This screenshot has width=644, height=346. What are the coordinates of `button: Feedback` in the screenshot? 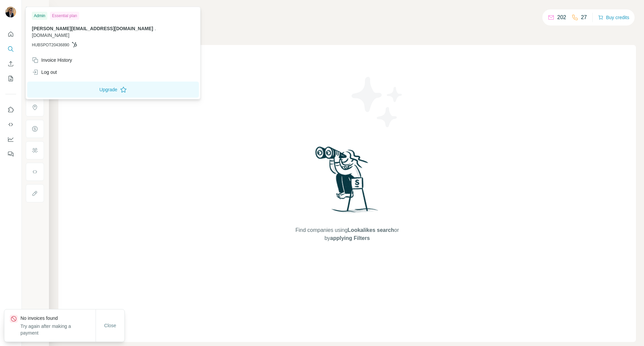 It's located at (11, 154).